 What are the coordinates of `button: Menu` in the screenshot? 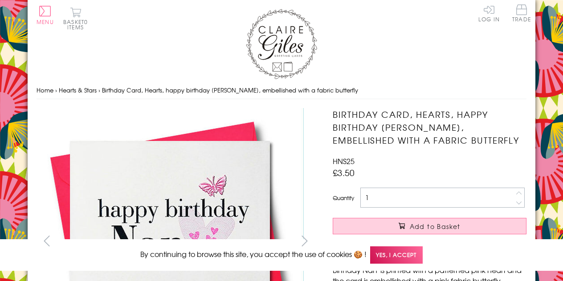 It's located at (45, 15).